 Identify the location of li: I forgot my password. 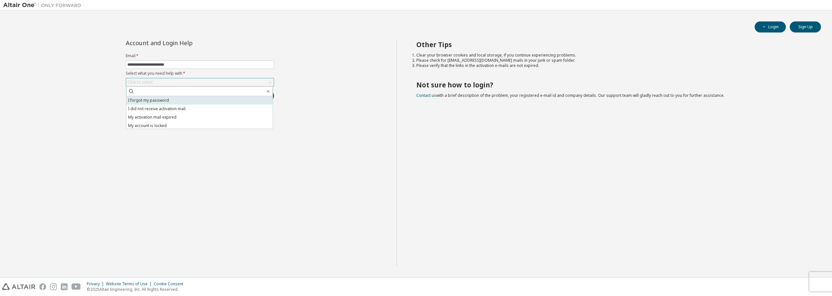
(199, 100).